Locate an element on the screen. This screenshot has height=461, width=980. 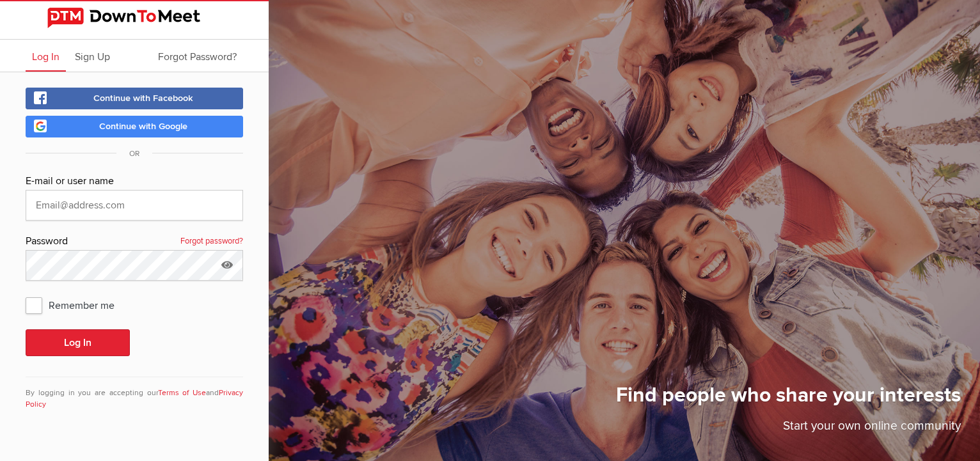
div: By logging in you are accepting our and is located at coordinates (134, 393).